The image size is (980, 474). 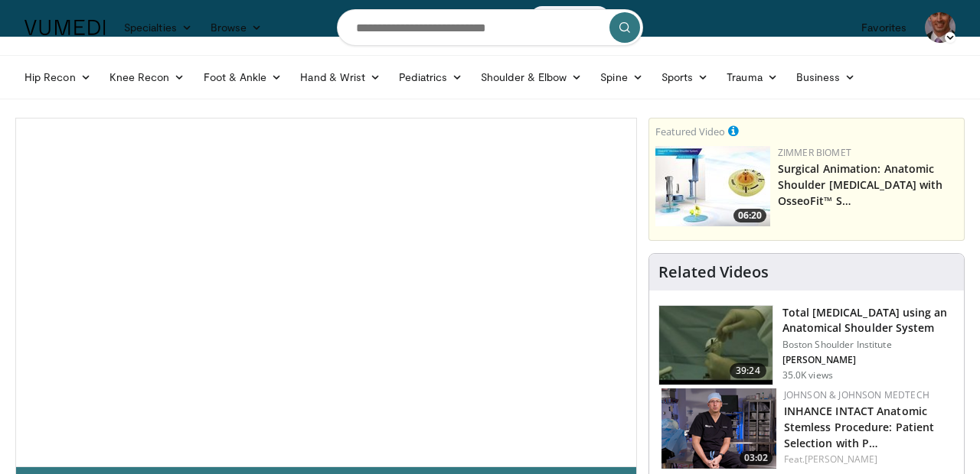 What do you see at coordinates (242, 77) in the screenshot?
I see `a: Foot & Ankle` at bounding box center [242, 77].